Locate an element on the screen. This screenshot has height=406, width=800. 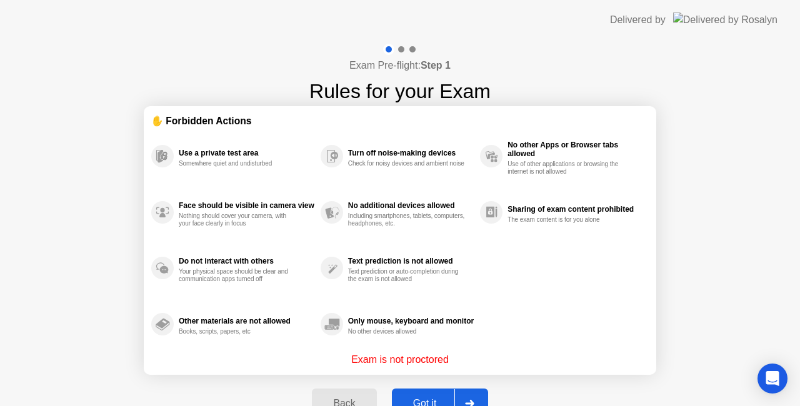
h4: Exam Pre-flight: is located at coordinates (400, 66).